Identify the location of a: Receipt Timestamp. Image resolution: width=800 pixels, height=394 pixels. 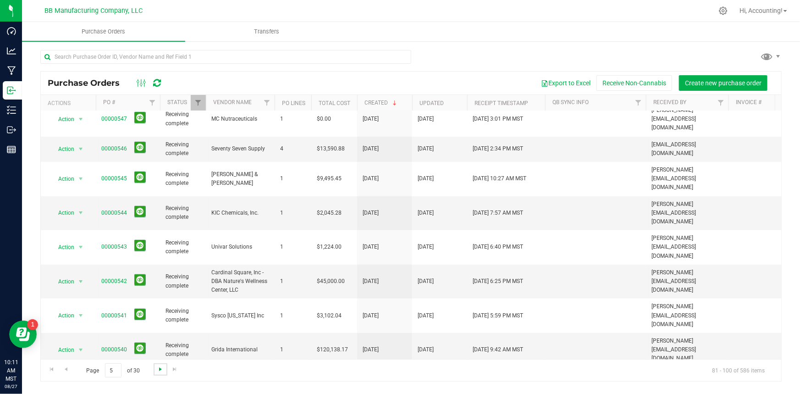
(501, 103).